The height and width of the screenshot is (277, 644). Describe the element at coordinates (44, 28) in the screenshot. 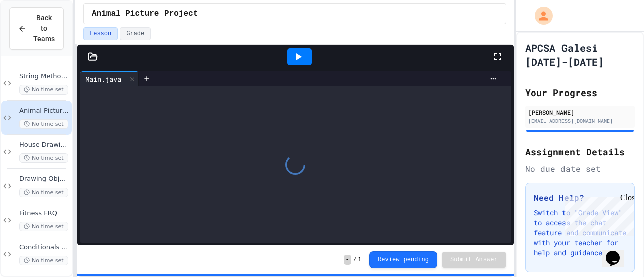

I see `span: Back to Teams` at that location.